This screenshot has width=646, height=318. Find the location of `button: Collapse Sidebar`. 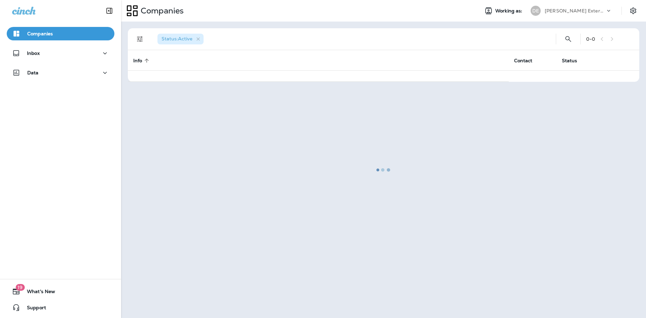

button: Collapse Sidebar is located at coordinates (109, 11).